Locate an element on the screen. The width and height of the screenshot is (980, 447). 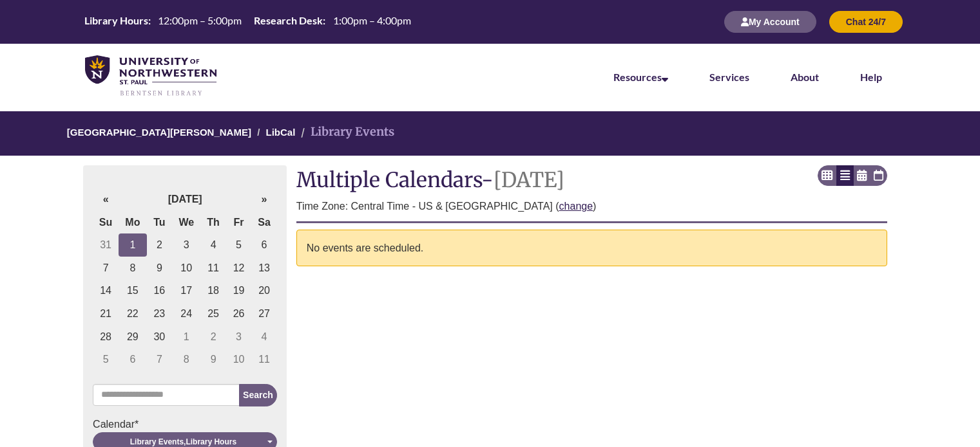
td: 27 is located at coordinates (264, 314).